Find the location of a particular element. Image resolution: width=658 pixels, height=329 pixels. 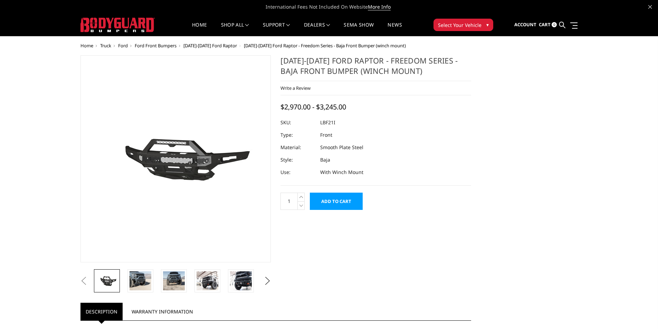

a: Ford is located at coordinates (123, 46).